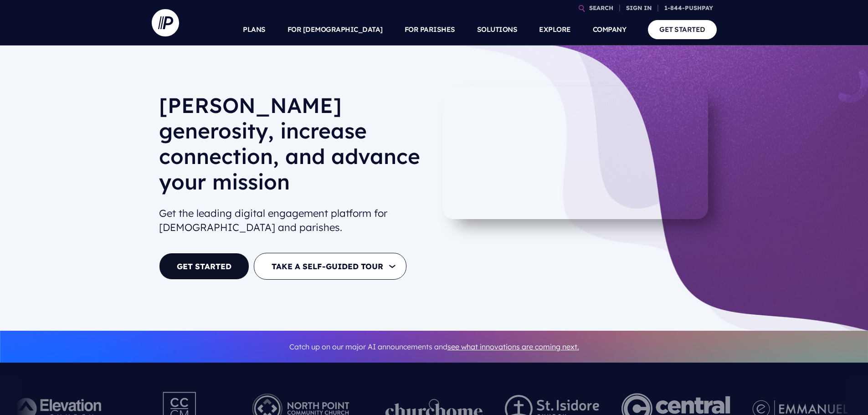 Image resolution: width=868 pixels, height=415 pixels. Describe the element at coordinates (434, 347) in the screenshot. I see `p: Catch up on our major AI announcements and` at that location.